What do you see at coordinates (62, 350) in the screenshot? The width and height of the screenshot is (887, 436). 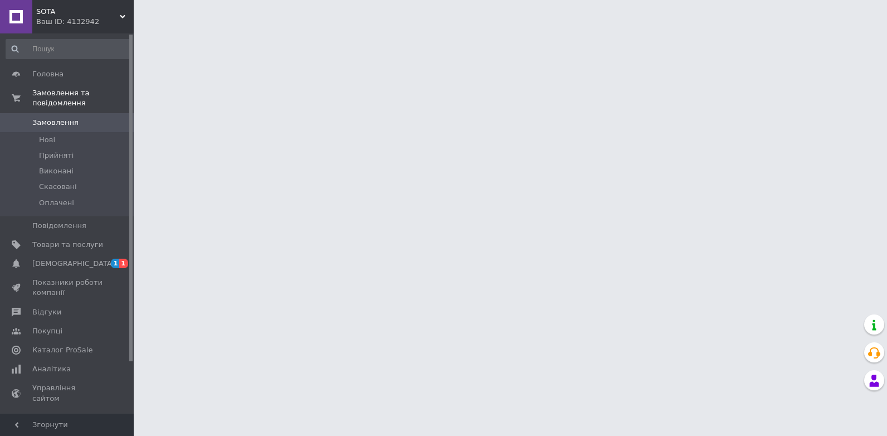 I see `span: Каталог ProSale` at bounding box center [62, 350].